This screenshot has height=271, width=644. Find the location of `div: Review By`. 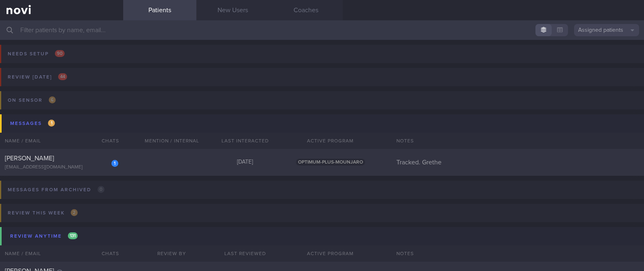

div: Review By is located at coordinates (172, 254).